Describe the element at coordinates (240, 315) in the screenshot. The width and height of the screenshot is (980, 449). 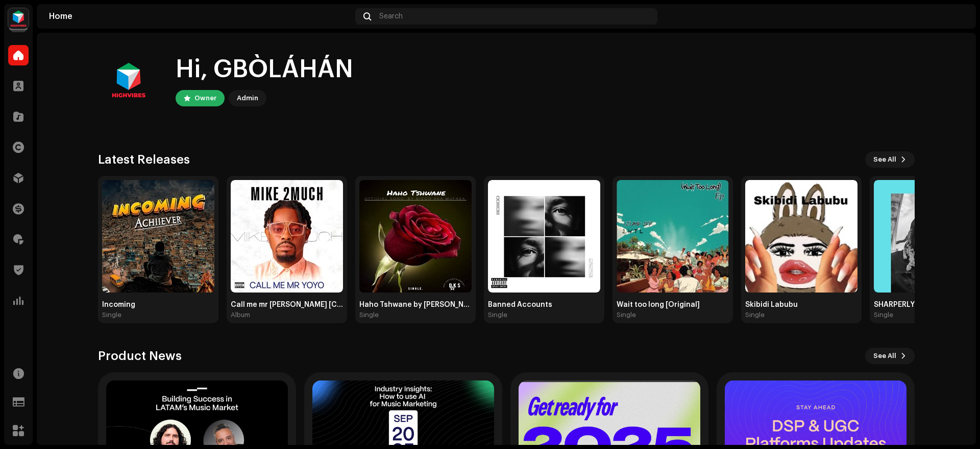
I see `div: Album` at that location.